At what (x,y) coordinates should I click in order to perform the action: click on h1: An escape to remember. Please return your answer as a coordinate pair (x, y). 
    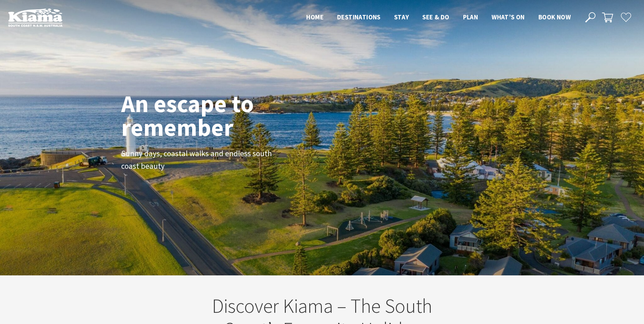
    Looking at the image, I should click on (214, 116).